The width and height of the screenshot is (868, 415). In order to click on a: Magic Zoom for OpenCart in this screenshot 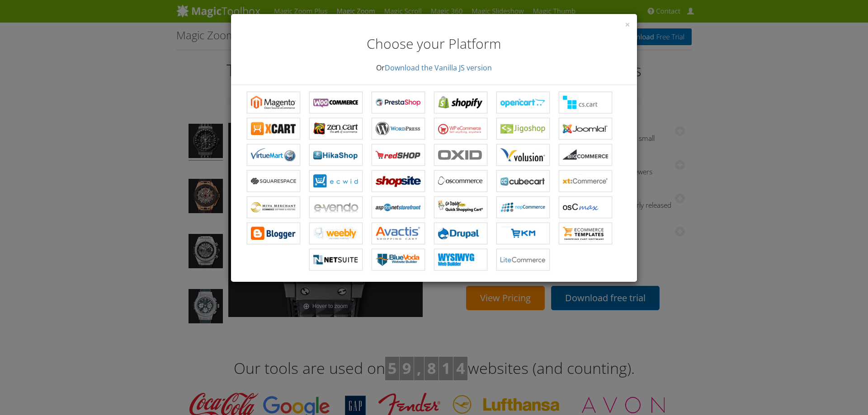, I will do `click(523, 102)`.